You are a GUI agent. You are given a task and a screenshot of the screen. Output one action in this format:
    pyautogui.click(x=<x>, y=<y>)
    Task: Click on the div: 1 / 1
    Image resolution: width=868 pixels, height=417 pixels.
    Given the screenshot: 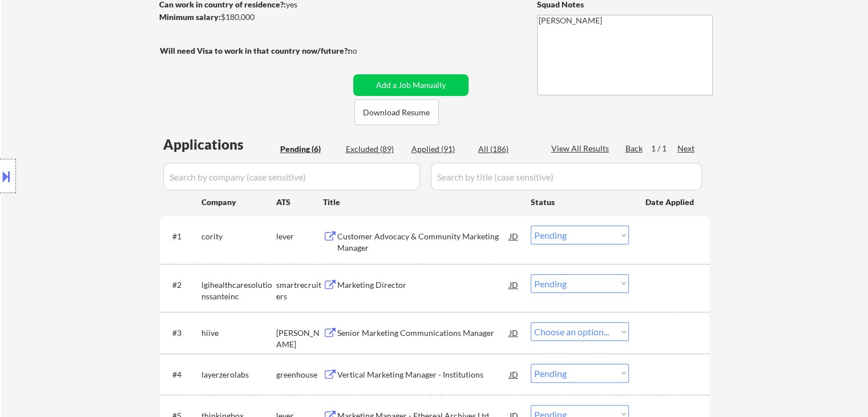 What is the action you would take?
    pyautogui.click(x=664, y=148)
    